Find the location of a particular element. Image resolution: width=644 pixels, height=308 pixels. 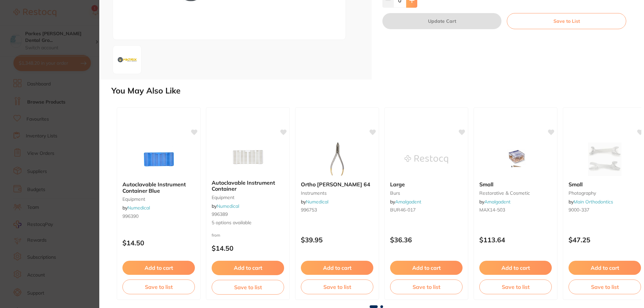

small: photography is located at coordinates (605, 193).